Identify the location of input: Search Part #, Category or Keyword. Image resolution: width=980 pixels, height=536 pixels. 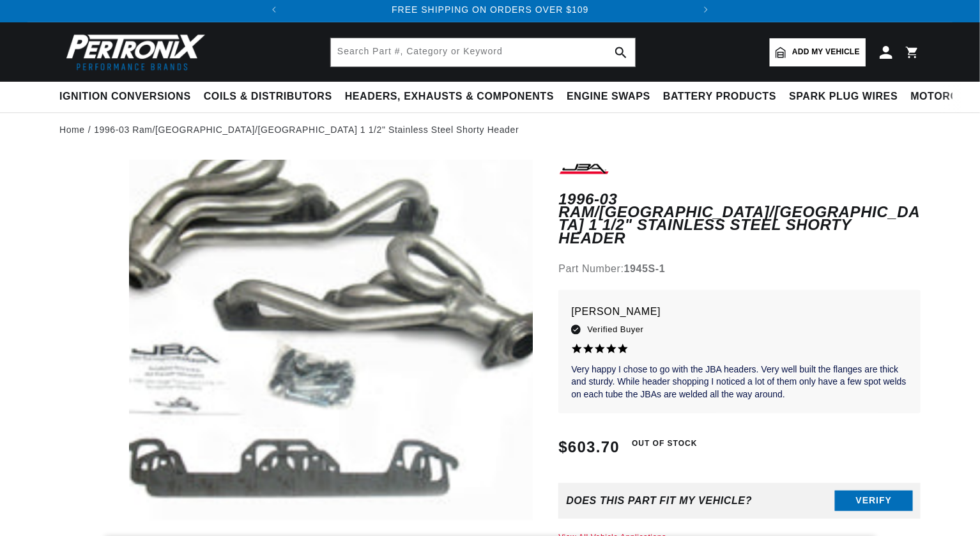
(483, 52).